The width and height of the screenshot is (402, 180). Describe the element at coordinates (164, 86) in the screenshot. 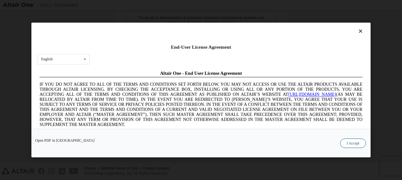

I see `span: Lore Ipsumd Sit Ame Cons Adipisc Elitseddo (“Eiusmodte”) in utlabor Etdolo Magnaaliqua Eni. (“Adm...` at that location.